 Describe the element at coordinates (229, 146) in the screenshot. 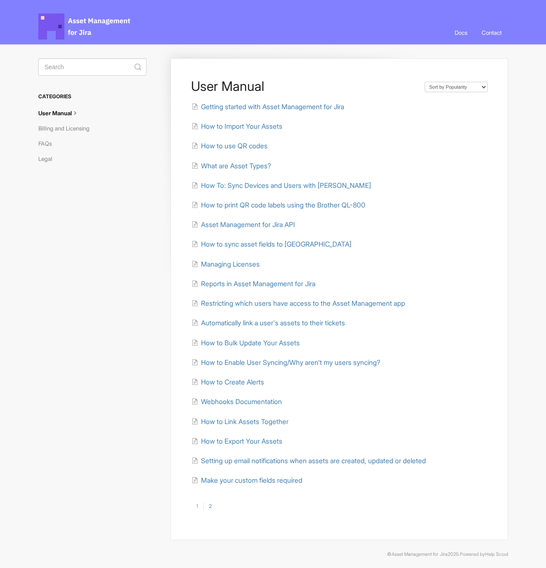

I see `a: How to use QR codes` at that location.